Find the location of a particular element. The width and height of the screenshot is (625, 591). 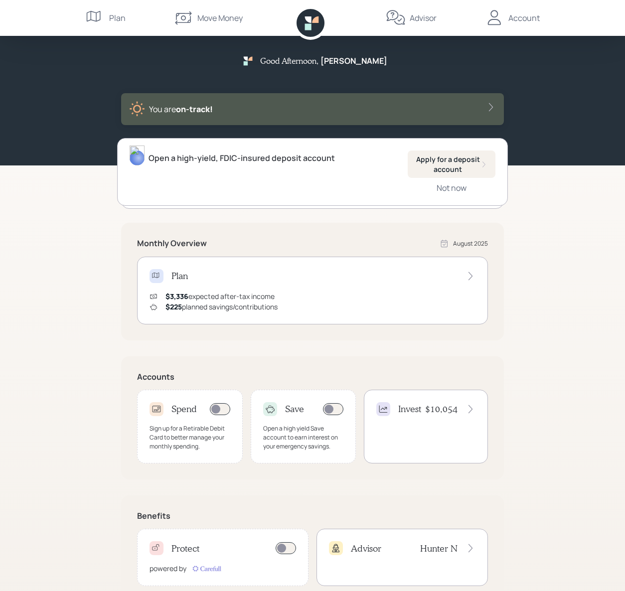

img: carefull-M2HCGCDH.digested.png is located at coordinates (206, 569).